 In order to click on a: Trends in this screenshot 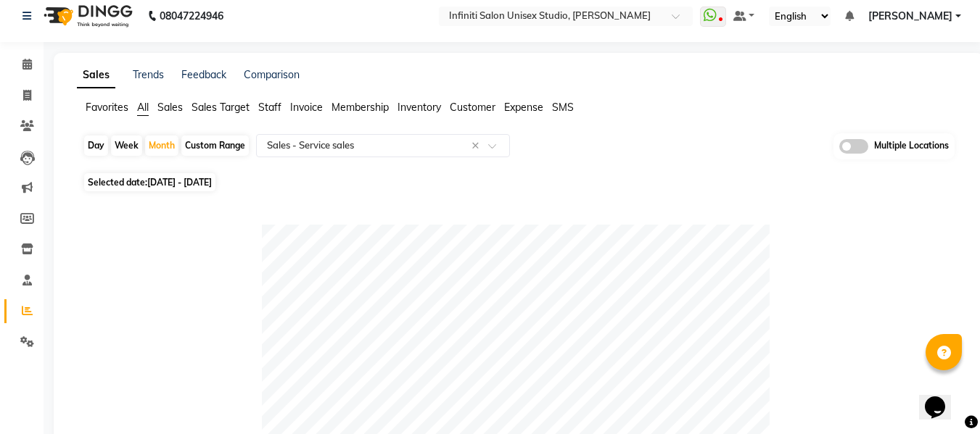, I will do `click(148, 74)`.